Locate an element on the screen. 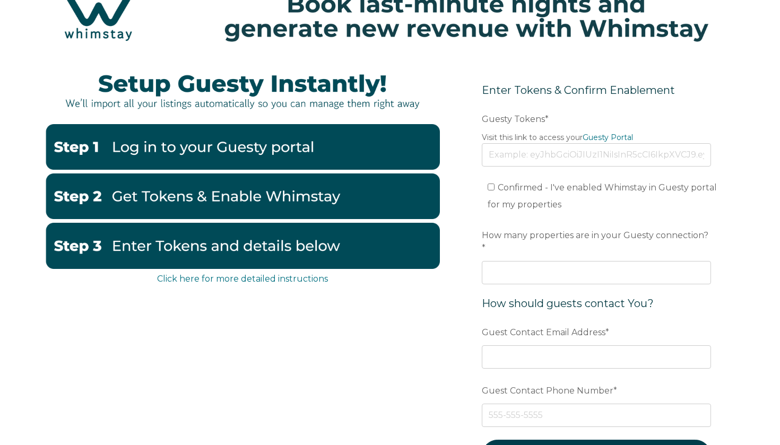 Image resolution: width=780 pixels, height=445 pixels. input: Example: eyJhbGciOiJIUzI1NiIsInR5cCI6IkpXVCJ9.eyJ0b2tlbklkIjoiNjQ2NjA0ODdiNWE1Njg1NzkyMGNjYThkIiw... is located at coordinates (596, 155).